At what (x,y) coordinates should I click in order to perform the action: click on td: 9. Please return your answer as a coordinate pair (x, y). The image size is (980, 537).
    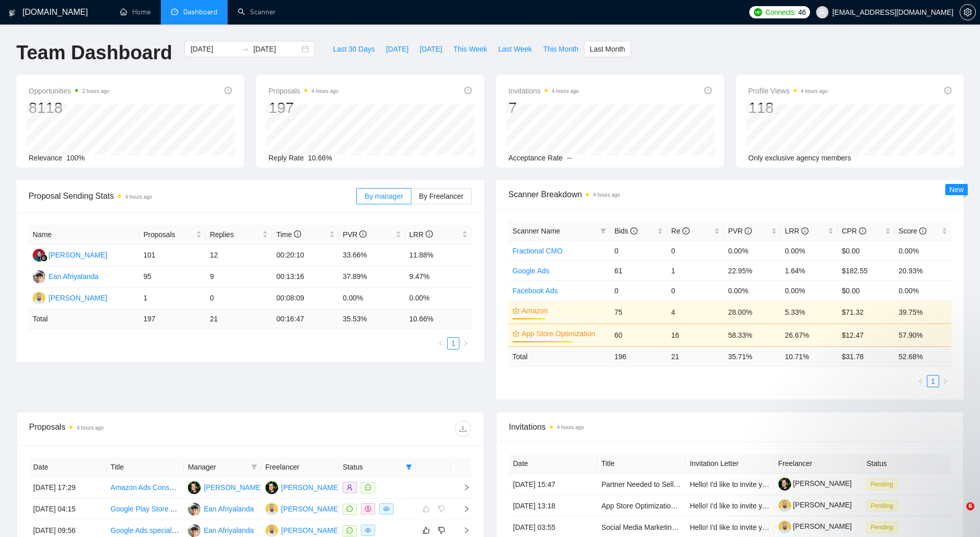
    Looking at the image, I should click on (239, 277).